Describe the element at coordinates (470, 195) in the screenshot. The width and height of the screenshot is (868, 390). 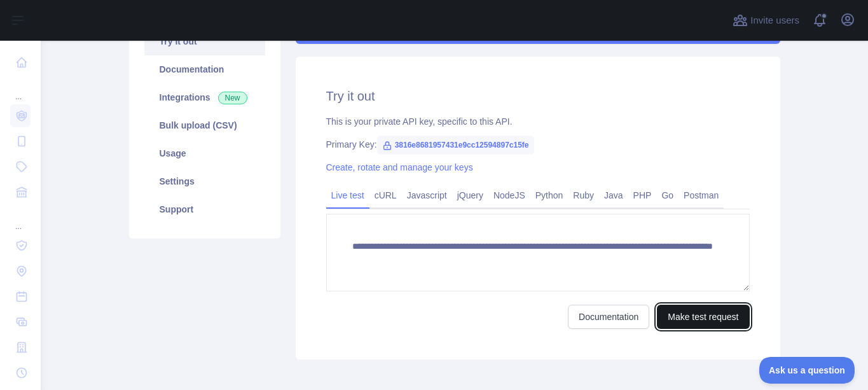
I see `a: jQuery` at that location.